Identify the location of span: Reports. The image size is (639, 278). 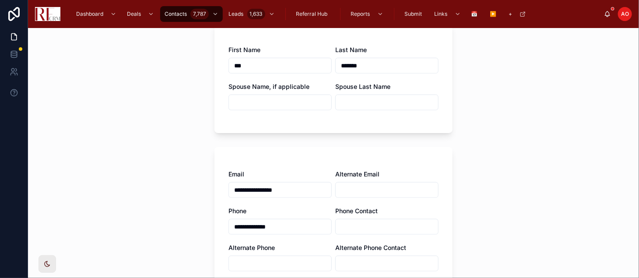
(360, 14).